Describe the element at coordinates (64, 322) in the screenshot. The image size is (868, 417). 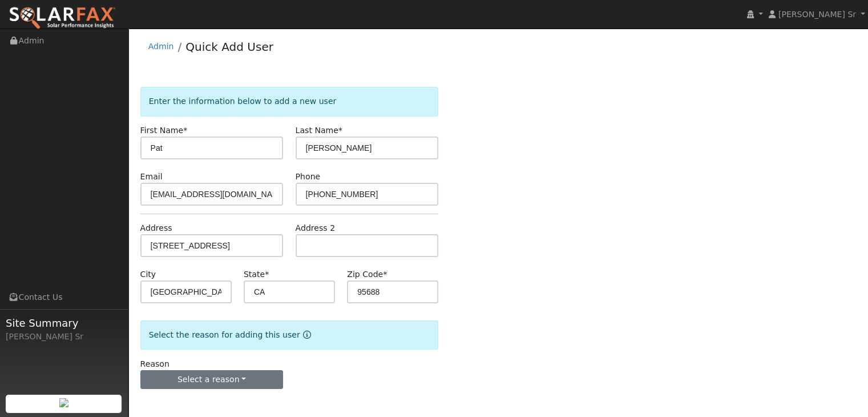
I see `span: Site Summary` at that location.